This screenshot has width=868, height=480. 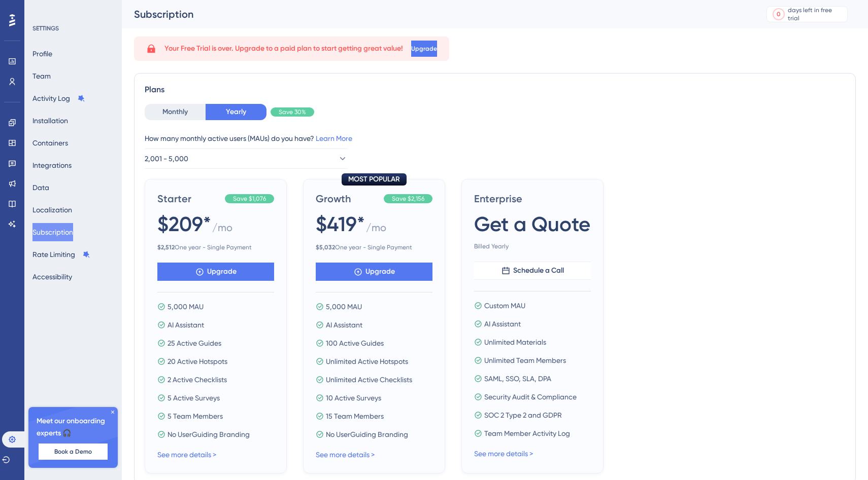 I want to click on b: $ 2,512, so click(x=166, y=248).